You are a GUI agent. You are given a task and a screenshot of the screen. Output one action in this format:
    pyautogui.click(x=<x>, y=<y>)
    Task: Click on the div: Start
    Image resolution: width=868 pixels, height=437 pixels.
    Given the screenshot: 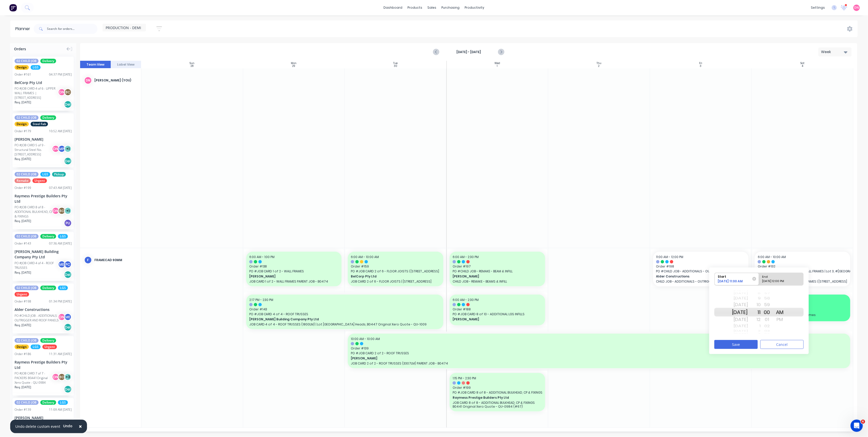 What is the action you would take?
    pyautogui.click(x=734, y=276)
    